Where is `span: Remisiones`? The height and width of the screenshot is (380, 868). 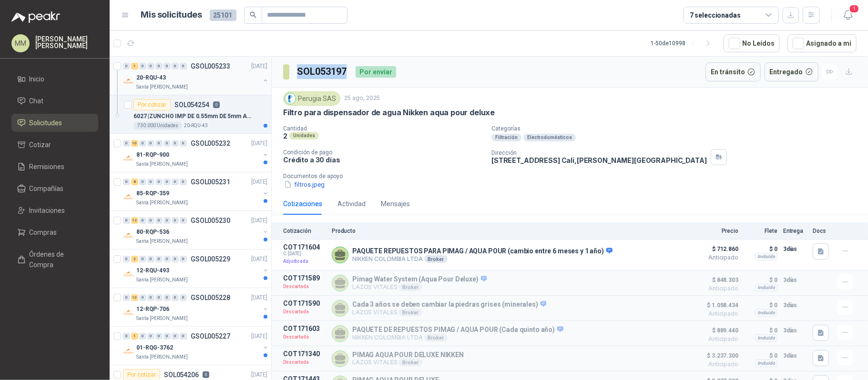 span: Remisiones is located at coordinates (47, 166).